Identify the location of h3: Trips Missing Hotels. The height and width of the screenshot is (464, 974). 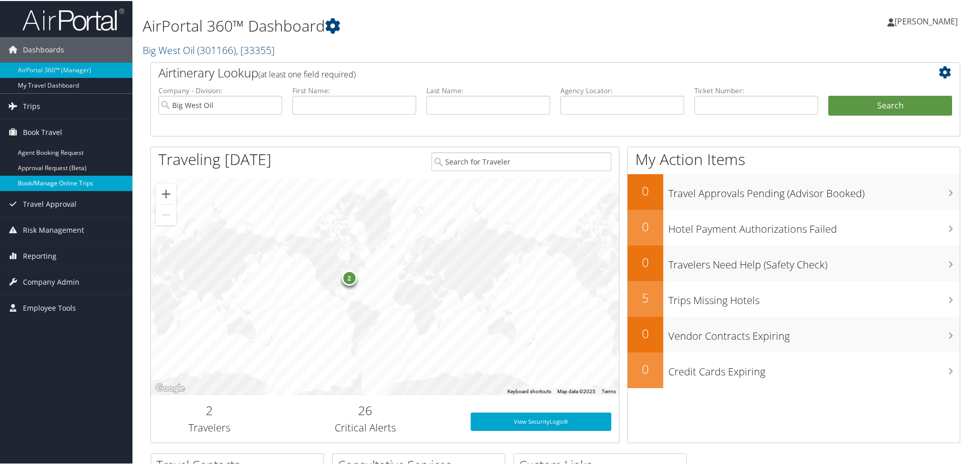
(814, 297).